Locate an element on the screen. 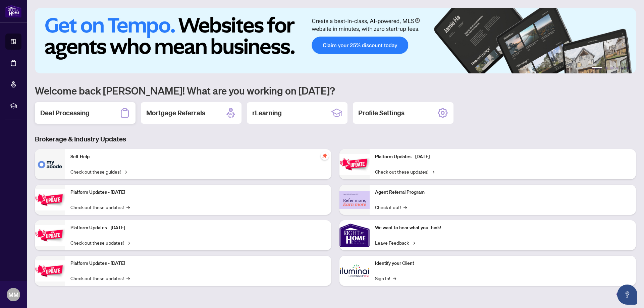  p: Self-Help is located at coordinates (198, 157).